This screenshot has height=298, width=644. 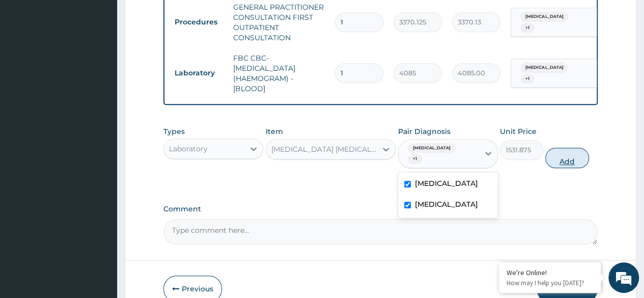 I want to click on label: Types, so click(x=174, y=132).